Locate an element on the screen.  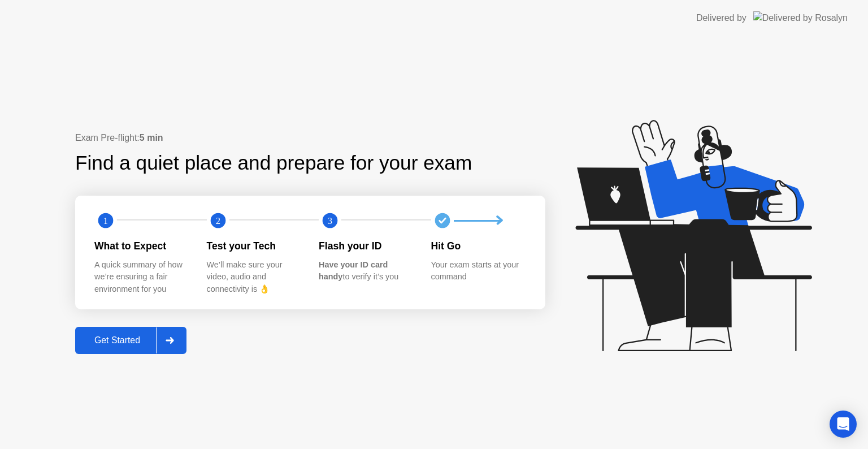
div: to verify it’s you is located at coordinates (366, 271).